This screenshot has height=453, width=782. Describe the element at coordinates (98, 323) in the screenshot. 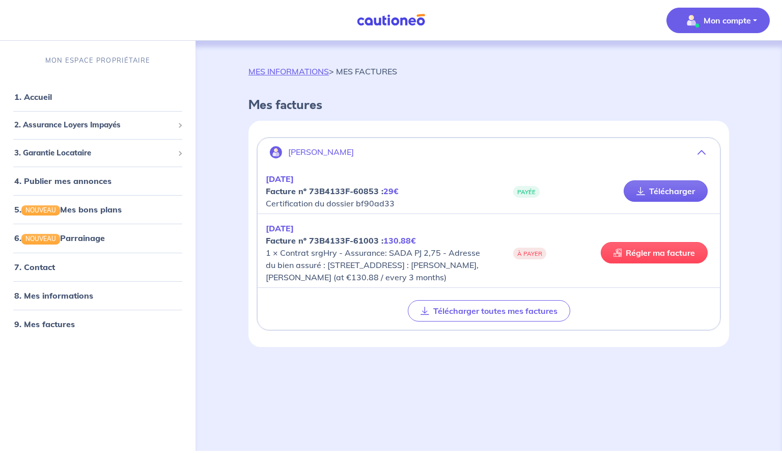

I see `div: 9. Mes factures` at that location.